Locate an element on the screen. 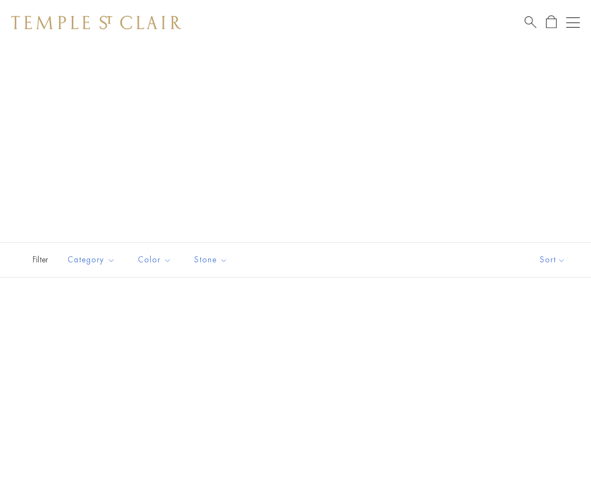 Image resolution: width=591 pixels, height=500 pixels. button: Color is located at coordinates (155, 260).